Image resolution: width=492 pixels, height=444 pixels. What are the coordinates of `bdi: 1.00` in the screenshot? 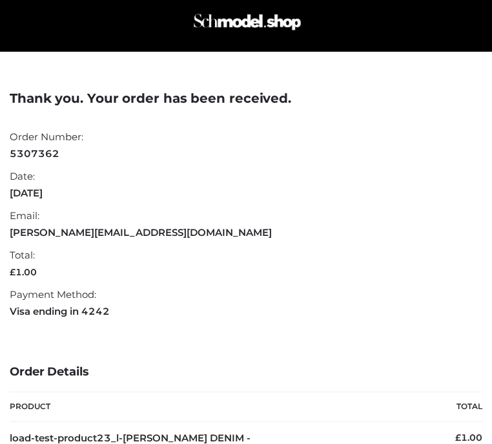 It's located at (469, 437).